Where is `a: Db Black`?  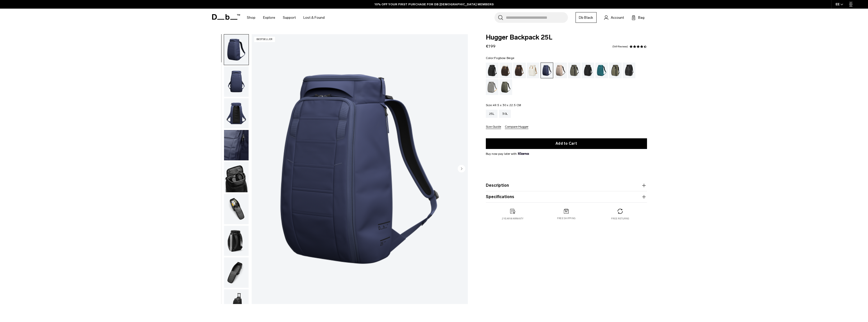
a: Db Black is located at coordinates (586, 17).